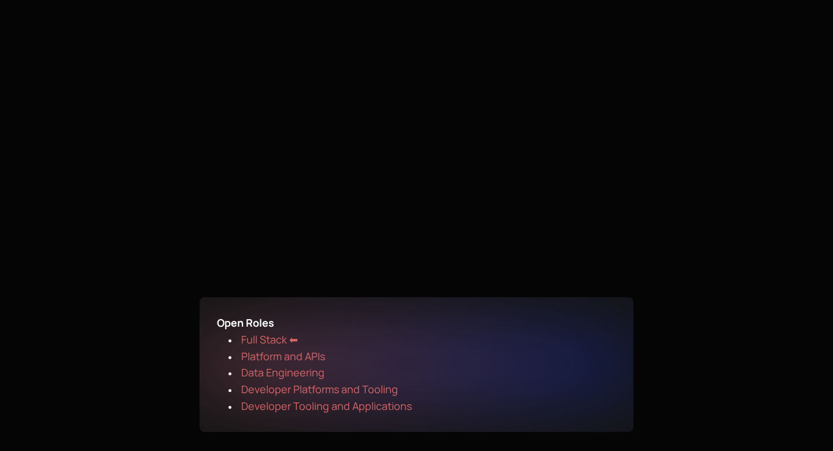 Image resolution: width=833 pixels, height=451 pixels. What do you see at coordinates (326, 407) in the screenshot?
I see `a: Developer Tooling and Applications` at bounding box center [326, 407].